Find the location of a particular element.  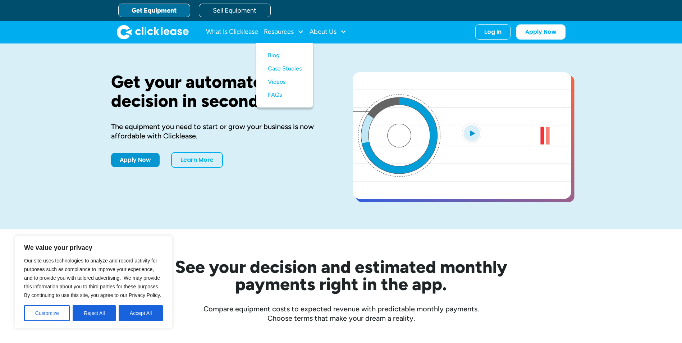

h1: Get your automated decision in seconds. is located at coordinates (220, 91).